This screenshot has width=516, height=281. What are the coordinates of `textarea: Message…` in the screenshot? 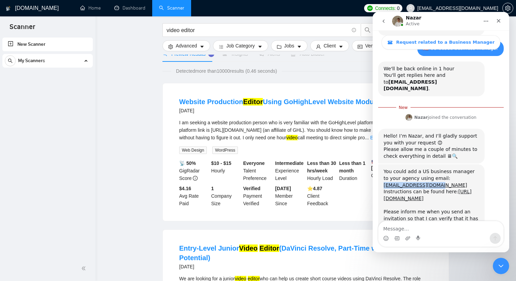 It's located at (68, 215).